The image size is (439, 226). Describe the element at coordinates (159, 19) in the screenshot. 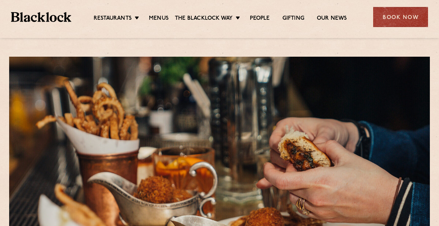

I see `a: Menus` at that location.